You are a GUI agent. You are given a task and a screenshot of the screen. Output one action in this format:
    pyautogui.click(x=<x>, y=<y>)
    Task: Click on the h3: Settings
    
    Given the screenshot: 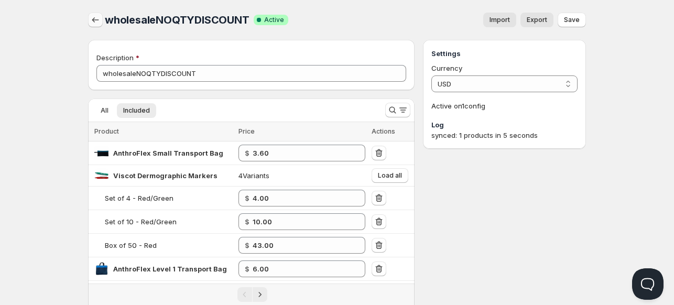 What is the action you would take?
    pyautogui.click(x=504, y=53)
    